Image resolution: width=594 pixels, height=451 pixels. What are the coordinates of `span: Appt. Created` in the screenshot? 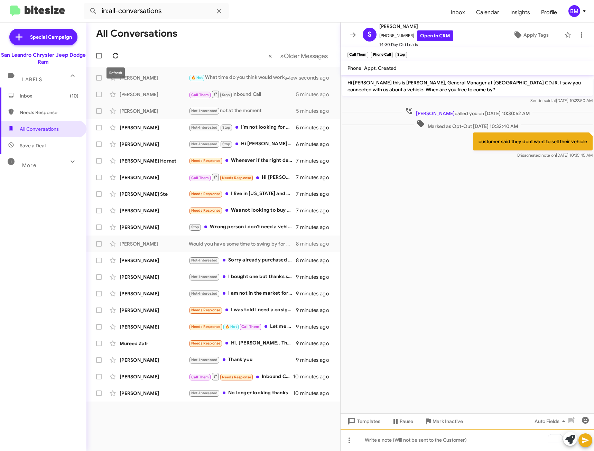 It's located at (380, 68).